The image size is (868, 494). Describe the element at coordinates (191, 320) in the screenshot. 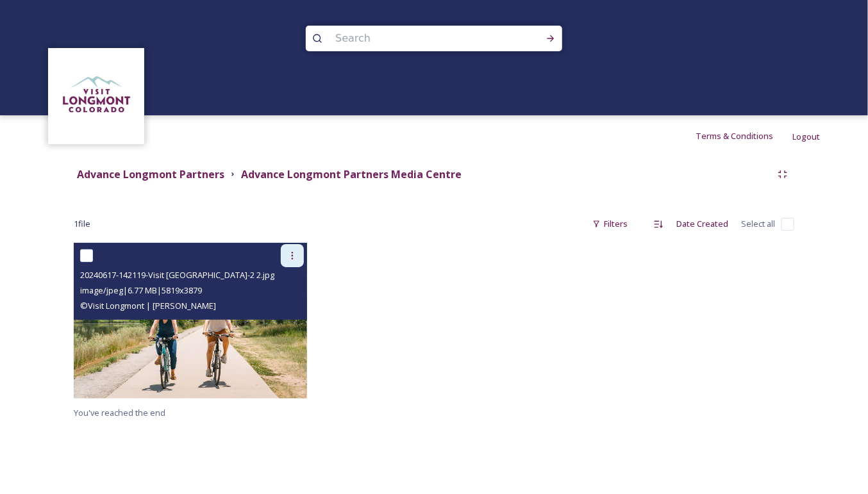

I see `img: 20240617-142119-Visit Longmont-2 2.jpg` at that location.